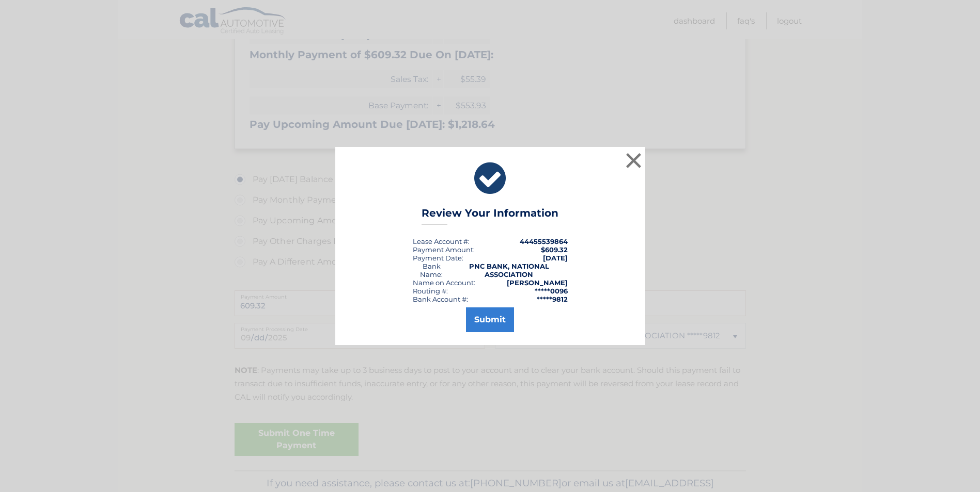  I want to click on div: Bank Name:, so click(432, 270).